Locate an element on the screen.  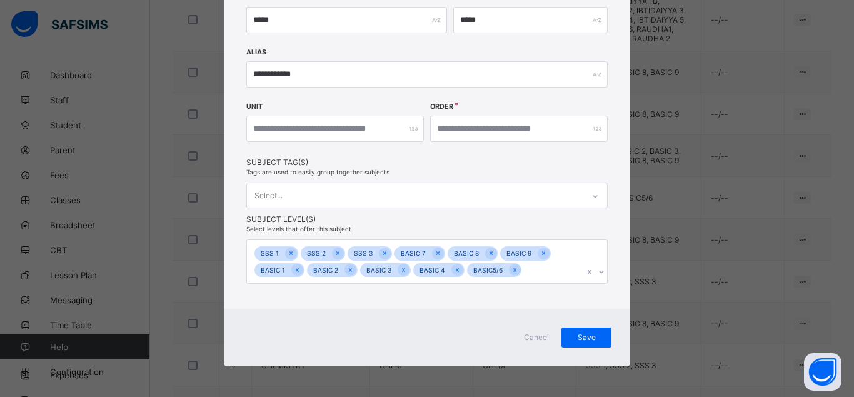
label: Order is located at coordinates (441, 106).